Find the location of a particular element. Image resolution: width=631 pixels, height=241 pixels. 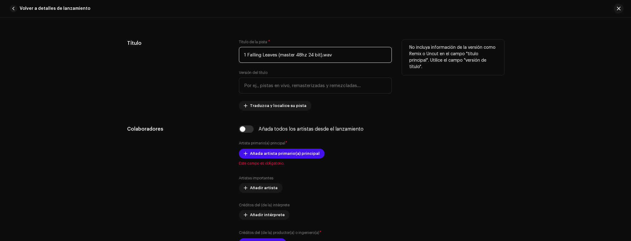

button: Añadir intérprete is located at coordinates (264, 215).